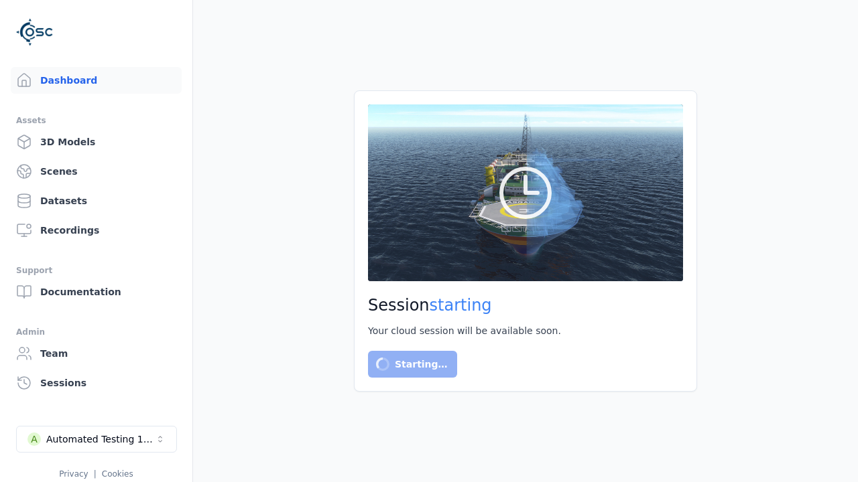 This screenshot has height=482, width=858. I want to click on button: Select a workspace, so click(96, 439).